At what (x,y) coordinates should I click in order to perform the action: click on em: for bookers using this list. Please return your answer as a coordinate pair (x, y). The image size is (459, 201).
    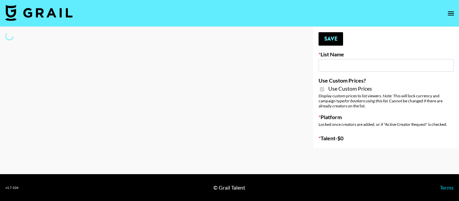
    Looking at the image, I should click on (365, 101).